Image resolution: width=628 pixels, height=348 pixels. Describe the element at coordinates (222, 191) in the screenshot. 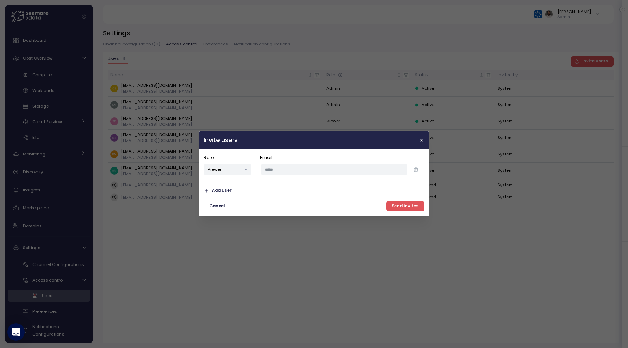

I see `span: Add user` at that location.